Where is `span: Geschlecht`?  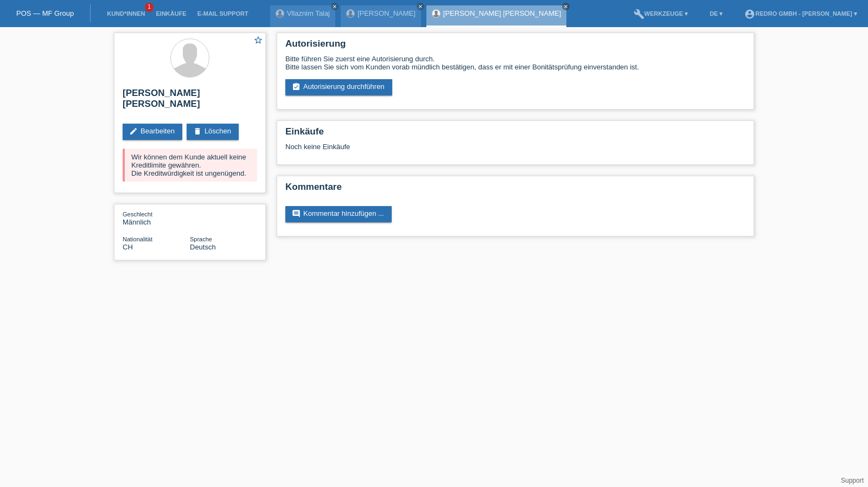 span: Geschlecht is located at coordinates (137, 214).